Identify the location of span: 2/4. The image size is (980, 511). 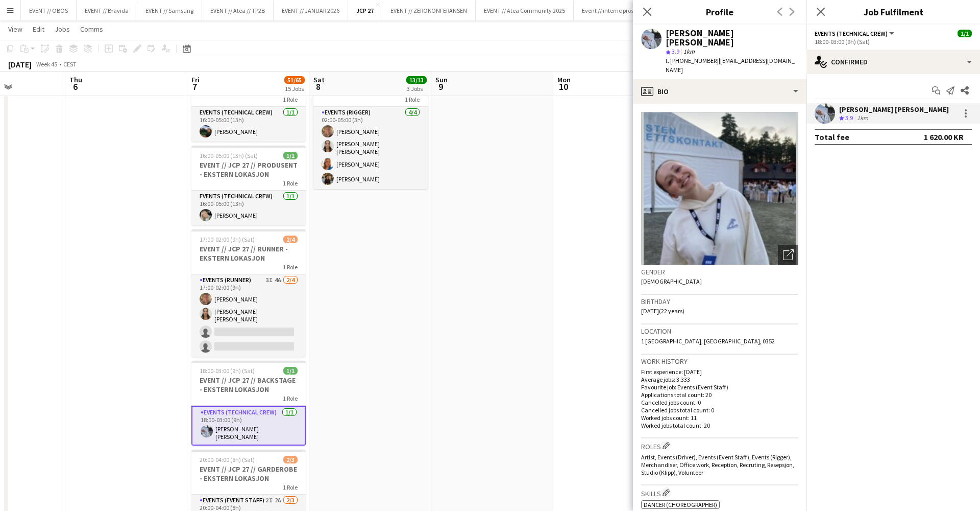
(290, 239).